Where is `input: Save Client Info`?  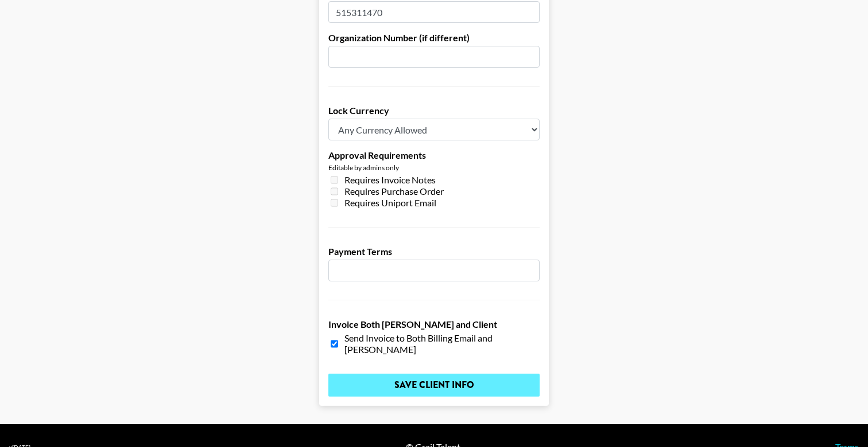 input: Save Client Info is located at coordinates (434, 386).